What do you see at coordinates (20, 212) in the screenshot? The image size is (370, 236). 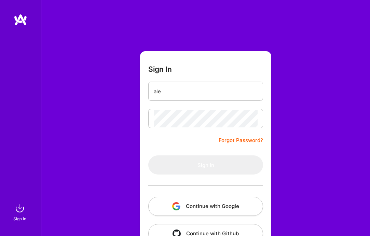 I see `a: sign inSign In` at bounding box center [20, 212].